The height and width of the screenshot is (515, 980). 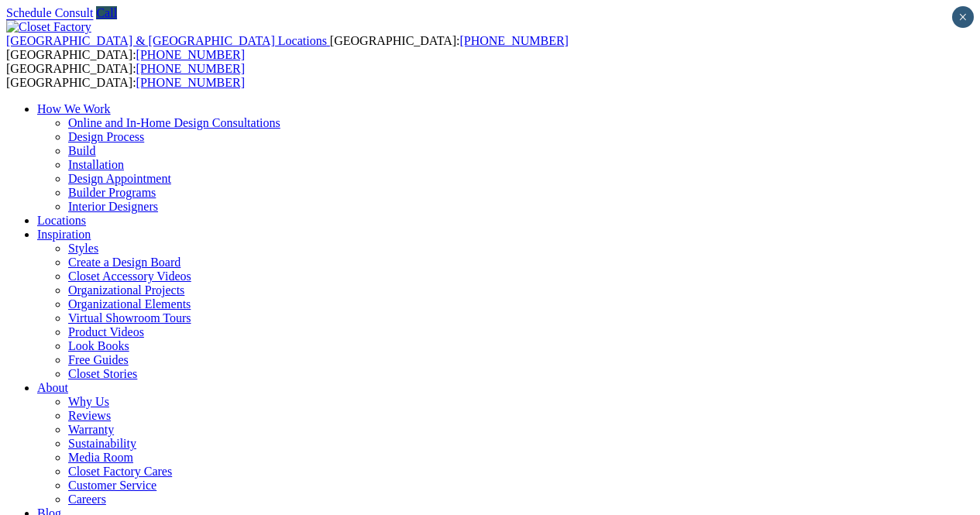 What do you see at coordinates (91, 429) in the screenshot?
I see `a: Warranty` at bounding box center [91, 429].